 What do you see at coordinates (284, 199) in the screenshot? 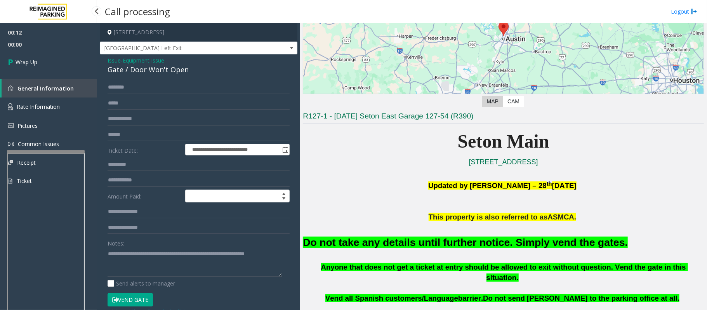
I see `span: Decrease value` at bounding box center [284, 199].